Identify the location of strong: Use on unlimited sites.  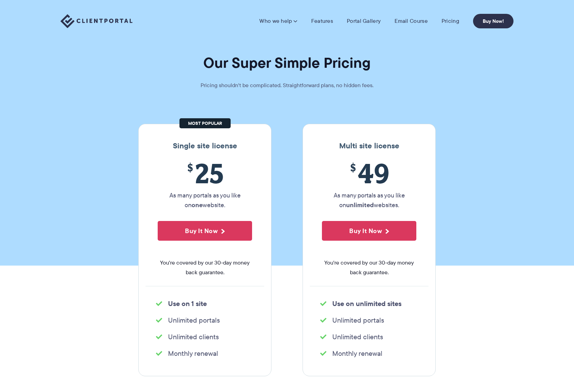
(367, 304).